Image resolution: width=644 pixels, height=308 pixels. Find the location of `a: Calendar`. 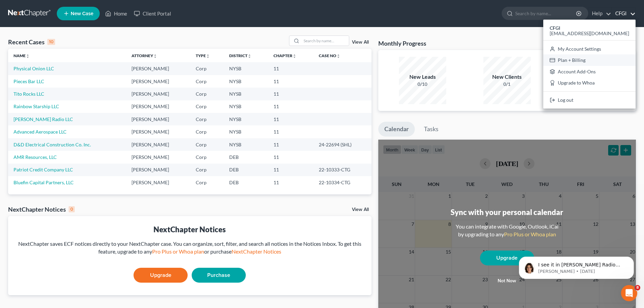

a: Calendar is located at coordinates (397, 129).